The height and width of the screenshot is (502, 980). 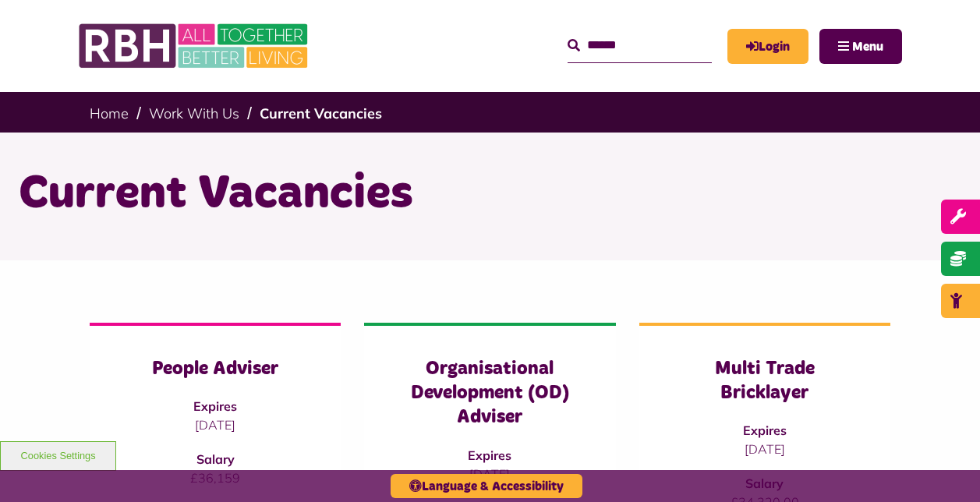 What do you see at coordinates (215, 478) in the screenshot?
I see `p: £36,159` at bounding box center [215, 478].